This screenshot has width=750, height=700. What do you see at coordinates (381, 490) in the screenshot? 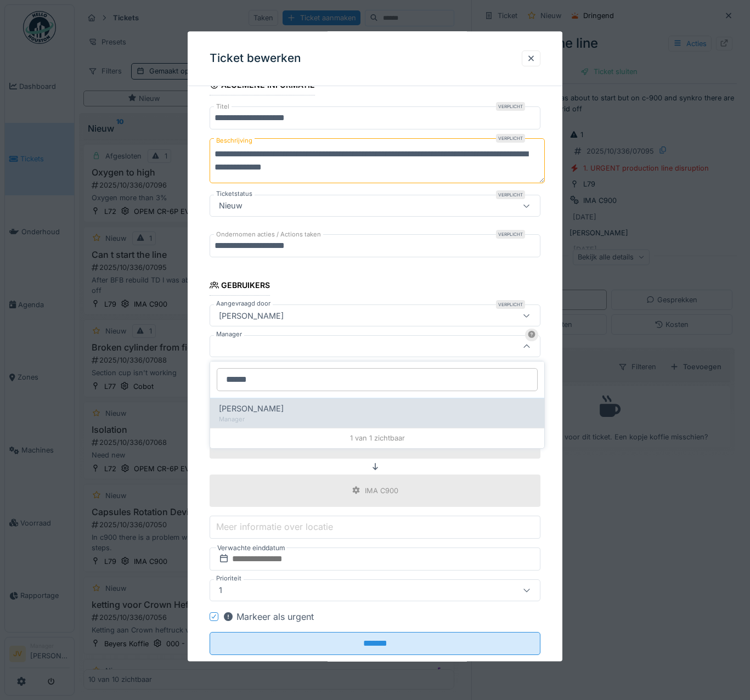
I see `div: IMA C900` at bounding box center [381, 490].